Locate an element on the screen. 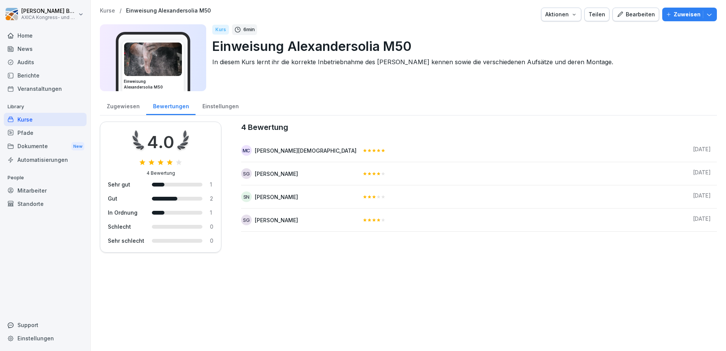  div: 4.0 is located at coordinates (161, 142).